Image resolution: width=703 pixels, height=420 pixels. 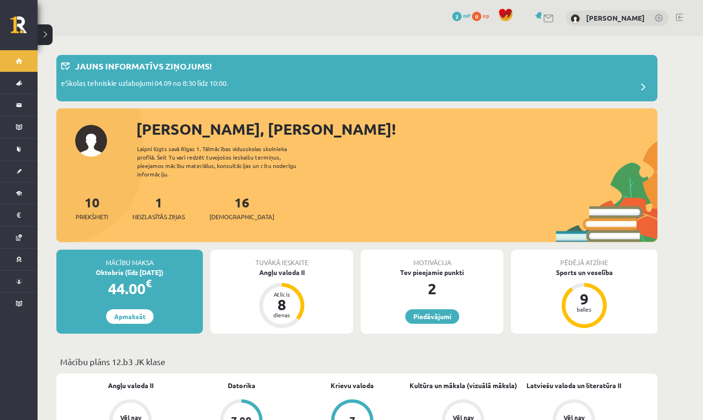 What do you see at coordinates (282, 315) in the screenshot?
I see `div: dienas` at bounding box center [282, 315].